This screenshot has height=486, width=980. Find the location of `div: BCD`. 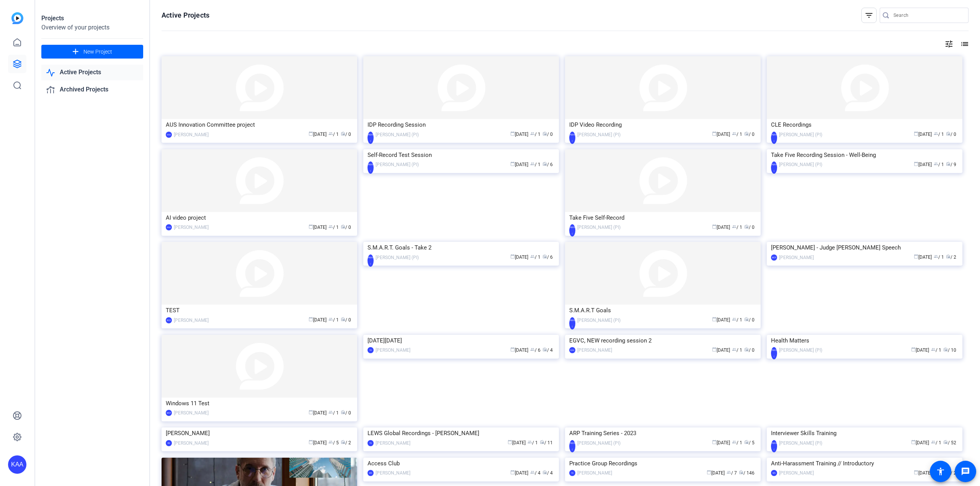

div: BCD is located at coordinates (169, 320).